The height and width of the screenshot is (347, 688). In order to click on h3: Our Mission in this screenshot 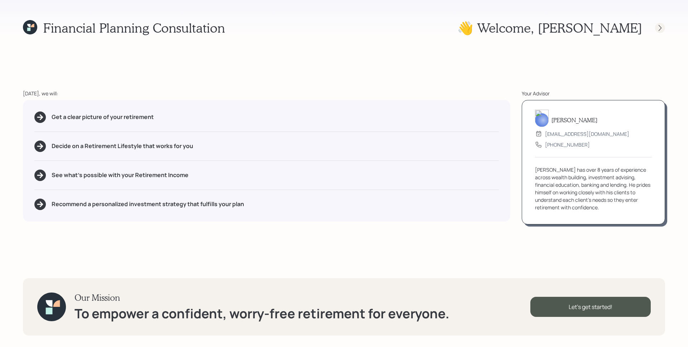, I will do `click(262, 298)`.